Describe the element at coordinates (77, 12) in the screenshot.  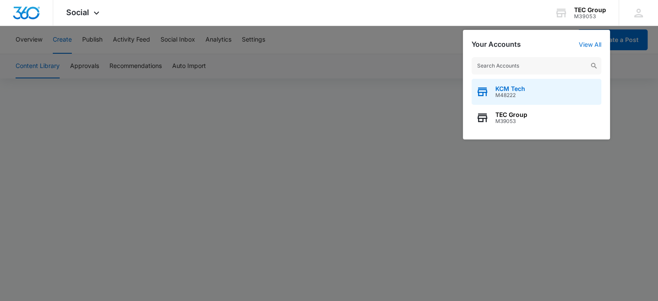
I see `span: Social` at that location.